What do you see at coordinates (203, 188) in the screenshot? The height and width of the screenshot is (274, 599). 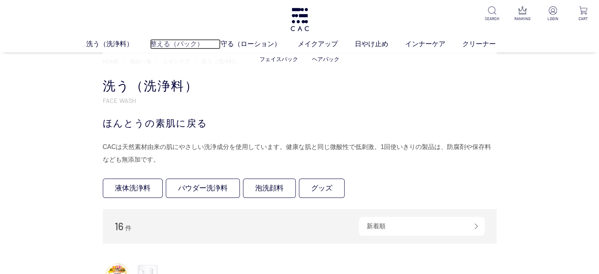 I see `a: パウダー洗浄料` at bounding box center [203, 188].